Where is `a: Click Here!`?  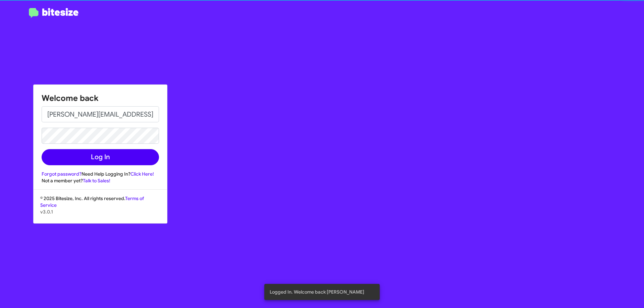 a: Click Here! is located at coordinates (142, 174).